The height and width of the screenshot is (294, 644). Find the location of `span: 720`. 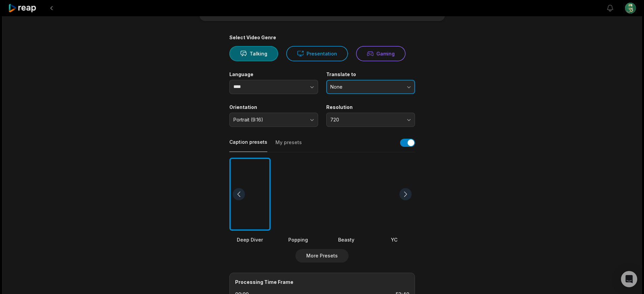

span: 720 is located at coordinates (366, 120).